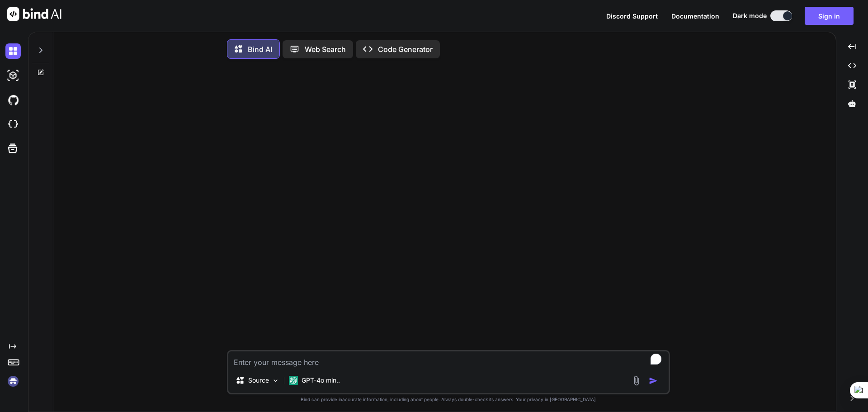 The image size is (868, 412). Describe the element at coordinates (829, 16) in the screenshot. I see `button: Sign in` at that location.